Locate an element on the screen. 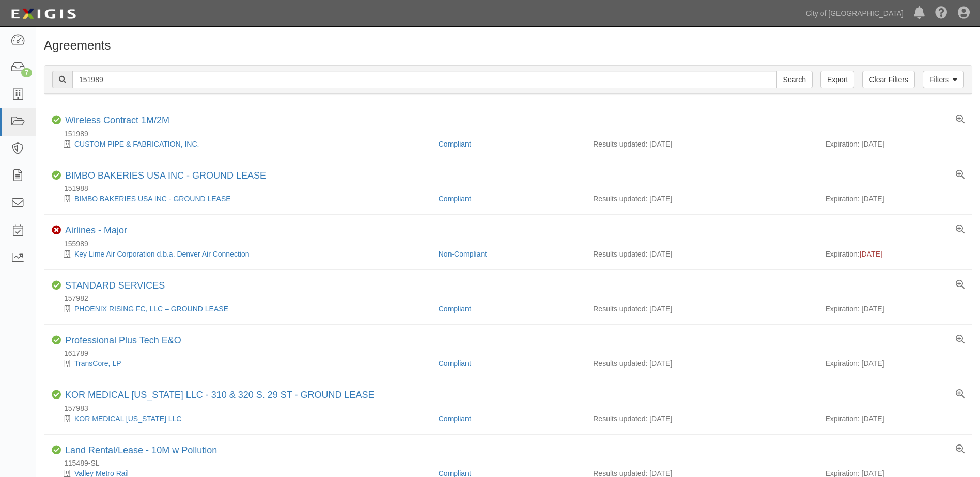 The image size is (980, 477). div: 155989 is located at coordinates (512, 244).